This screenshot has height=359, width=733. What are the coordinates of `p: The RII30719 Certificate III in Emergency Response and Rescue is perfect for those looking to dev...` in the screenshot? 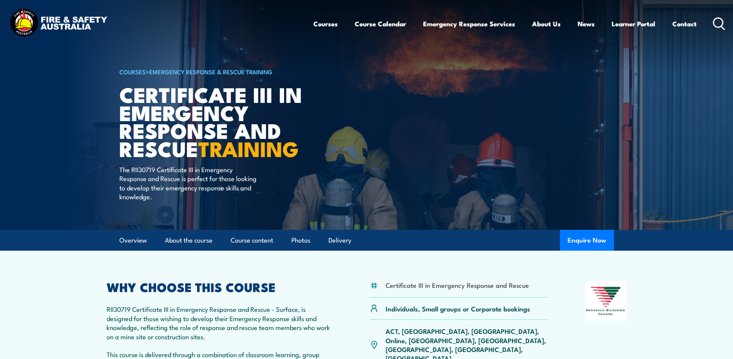 It's located at (190, 183).